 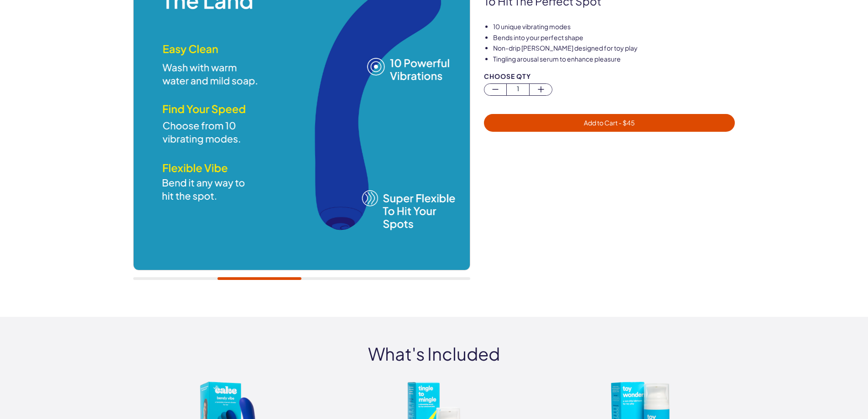 What do you see at coordinates (609, 123) in the screenshot?
I see `button: Add to Cart - $45` at bounding box center [609, 123].